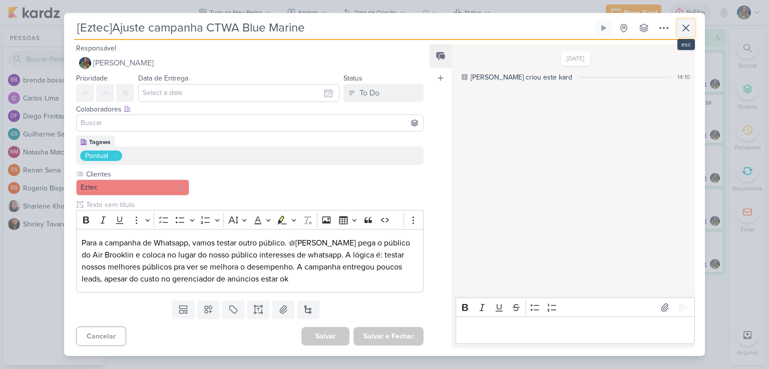  What do you see at coordinates (683, 77) in the screenshot?
I see `div: 14:10` at bounding box center [683, 77].